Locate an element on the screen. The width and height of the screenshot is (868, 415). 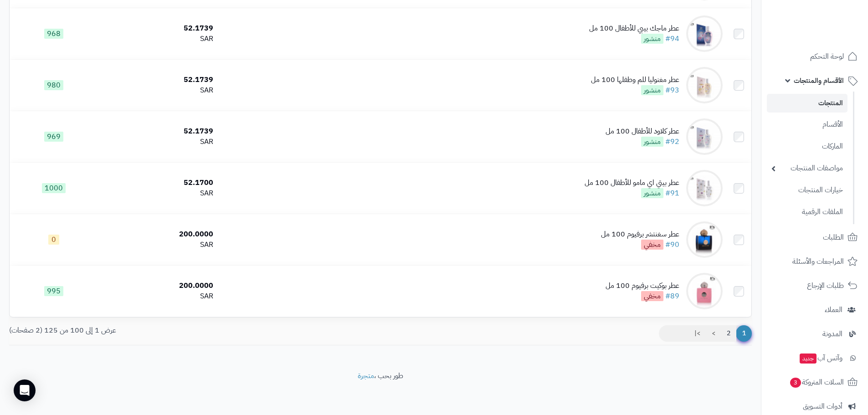
a: #91 is located at coordinates (672, 193).